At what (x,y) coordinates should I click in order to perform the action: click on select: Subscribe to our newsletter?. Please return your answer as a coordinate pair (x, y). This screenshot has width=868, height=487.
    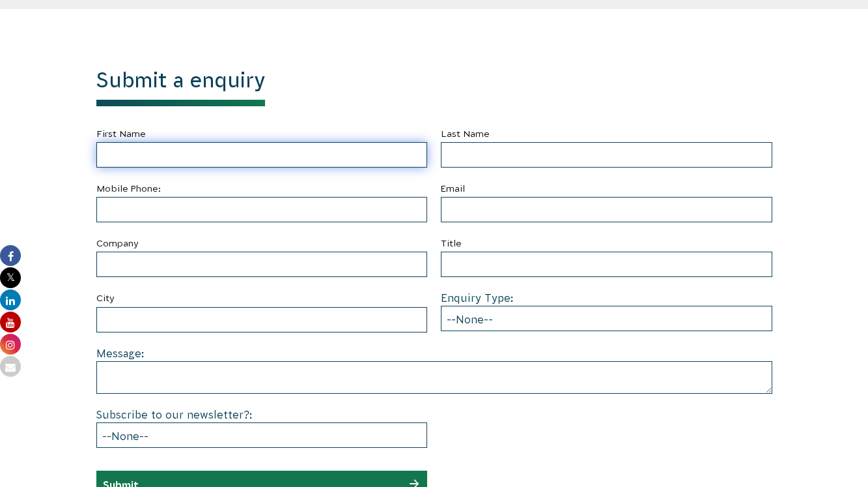
    Looking at the image, I should click on (262, 435).